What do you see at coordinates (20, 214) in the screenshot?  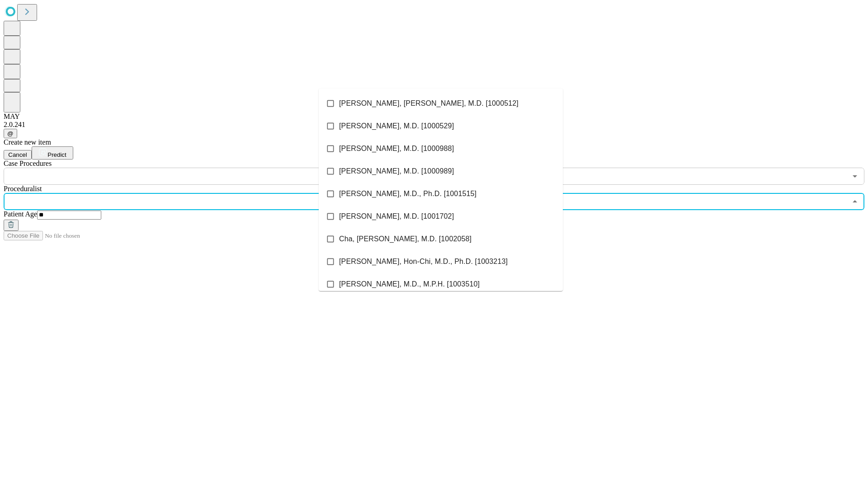 I see `span: Patient Age` at bounding box center [20, 214].